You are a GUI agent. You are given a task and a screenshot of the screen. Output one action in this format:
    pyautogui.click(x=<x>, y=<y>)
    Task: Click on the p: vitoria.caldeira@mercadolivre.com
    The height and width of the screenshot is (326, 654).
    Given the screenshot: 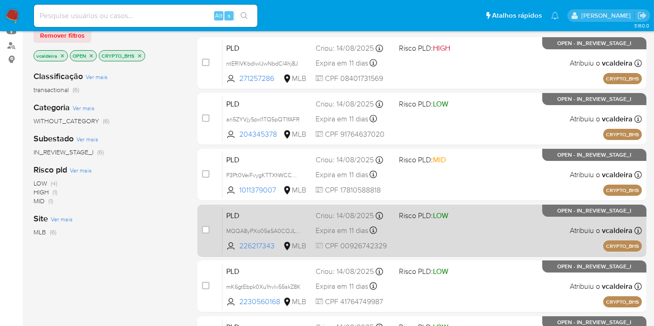 What is the action you would take?
    pyautogui.click(x=607, y=15)
    